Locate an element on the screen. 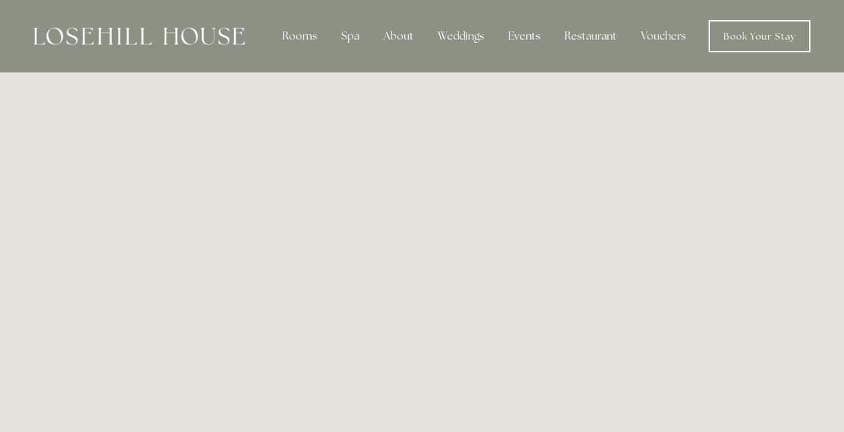 Image resolution: width=844 pixels, height=432 pixels. div: About is located at coordinates (398, 36).